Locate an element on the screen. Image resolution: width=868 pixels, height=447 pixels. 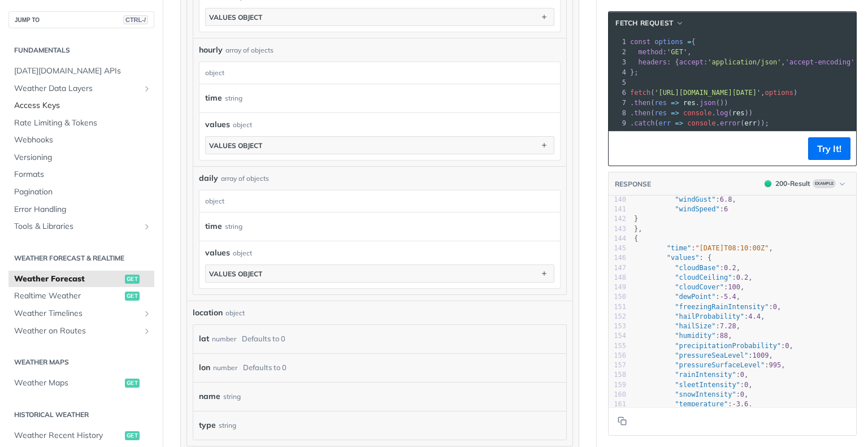
a: Rate Limiting & Tokens is located at coordinates (81, 123).